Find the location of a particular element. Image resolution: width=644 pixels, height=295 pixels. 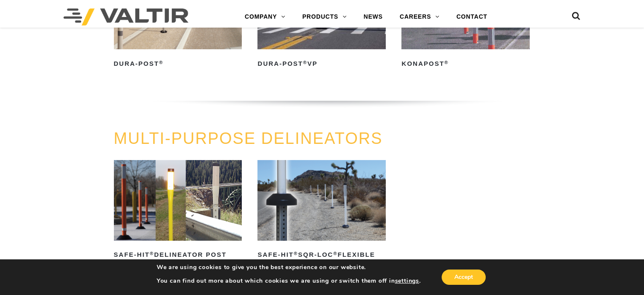

a: COMPANY is located at coordinates (265, 17).